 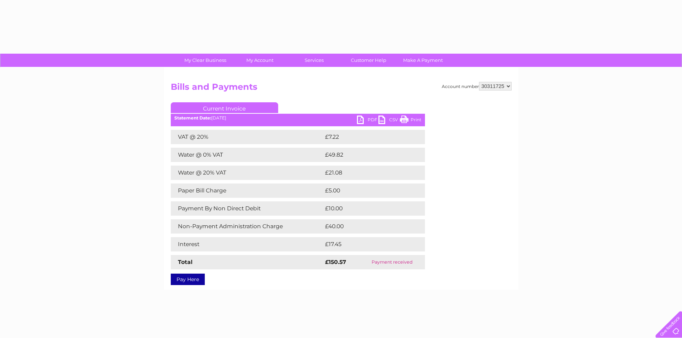 I want to click on div: Account number, so click(x=476, y=86).